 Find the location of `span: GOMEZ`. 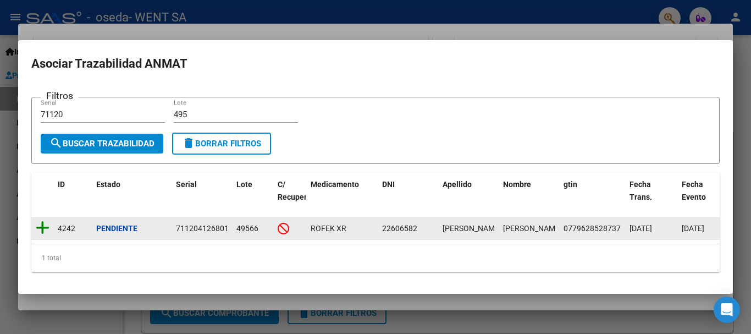

span: GOMEZ is located at coordinates (532, 228).